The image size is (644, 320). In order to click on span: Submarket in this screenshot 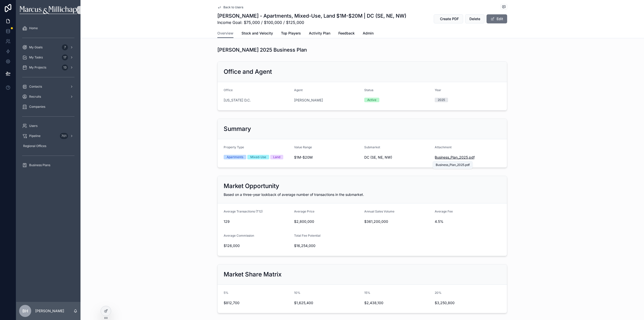, I will do `click(372, 147)`.